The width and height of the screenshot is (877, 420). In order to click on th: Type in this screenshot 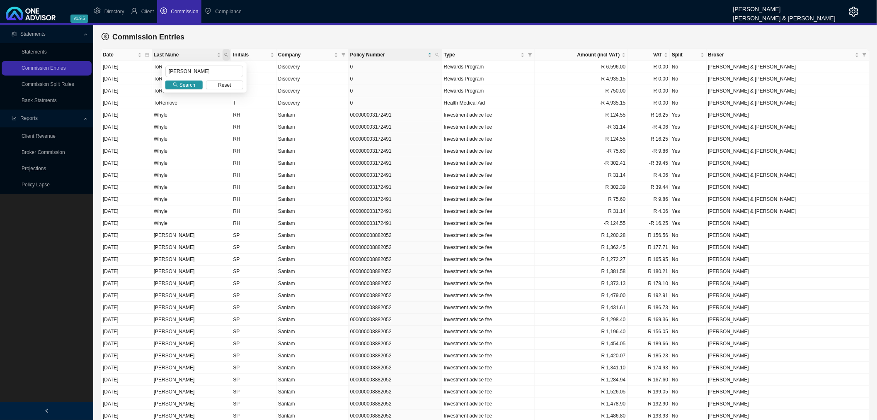, I will do `click(489, 55)`.